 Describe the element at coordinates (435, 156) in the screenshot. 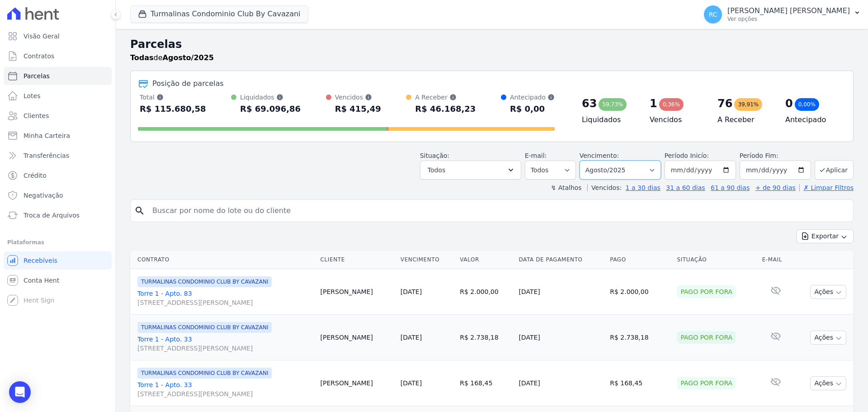

I see `label: Situação:` at that location.